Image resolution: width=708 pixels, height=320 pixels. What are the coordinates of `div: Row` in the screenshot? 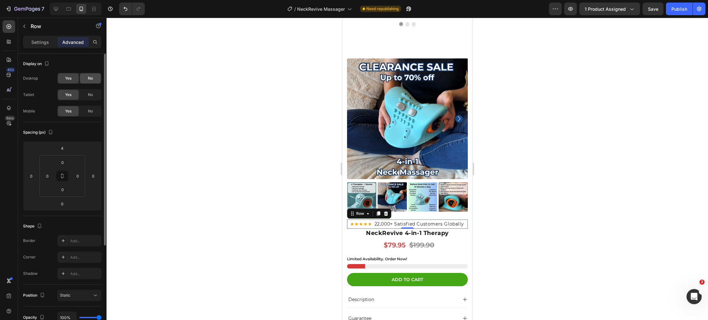 It's located at (18, 196).